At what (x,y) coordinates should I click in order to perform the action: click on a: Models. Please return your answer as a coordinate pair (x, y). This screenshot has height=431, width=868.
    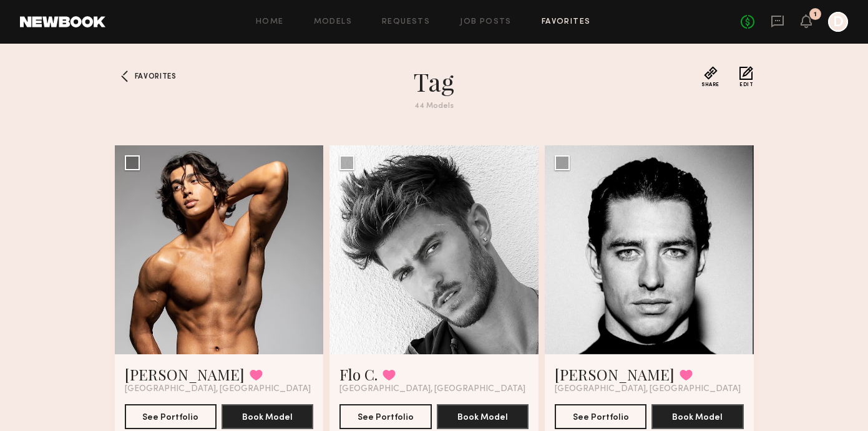
    Looking at the image, I should click on (333, 21).